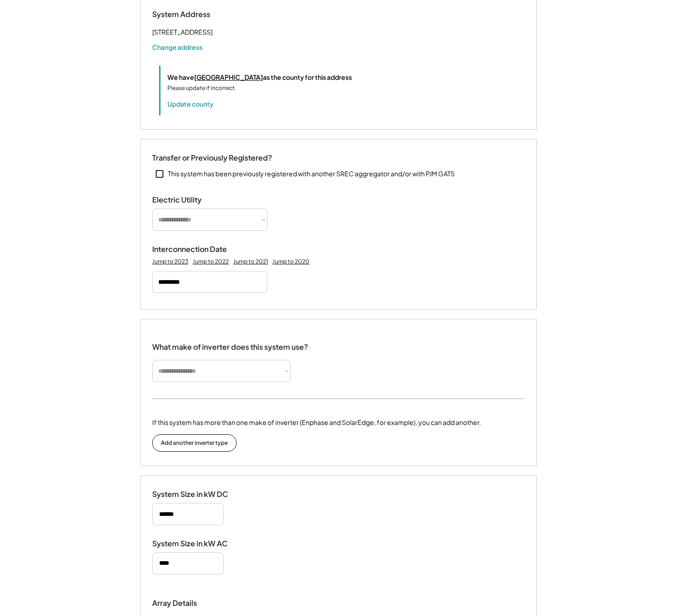 This screenshot has width=677, height=616. Describe the element at coordinates (198, 494) in the screenshot. I see `div: System Size in kW DC` at that location.